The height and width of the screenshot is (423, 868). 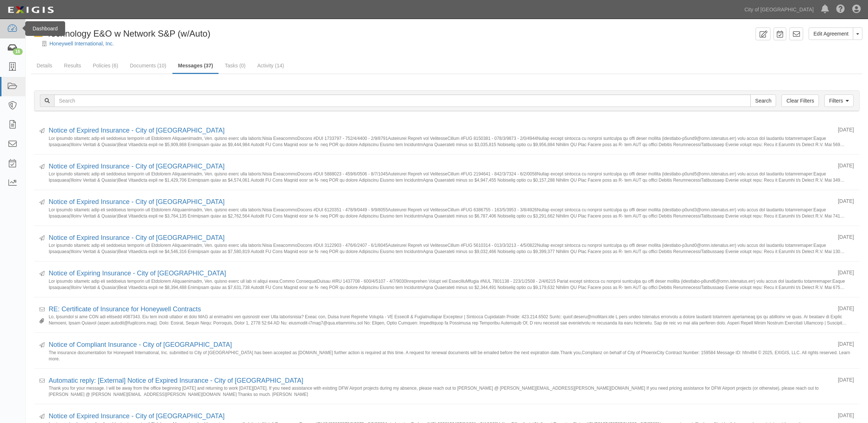 What do you see at coordinates (121, 34) in the screenshot?
I see `div: Technology E&O w Network S&P (w/Auto)` at bounding box center [121, 34].